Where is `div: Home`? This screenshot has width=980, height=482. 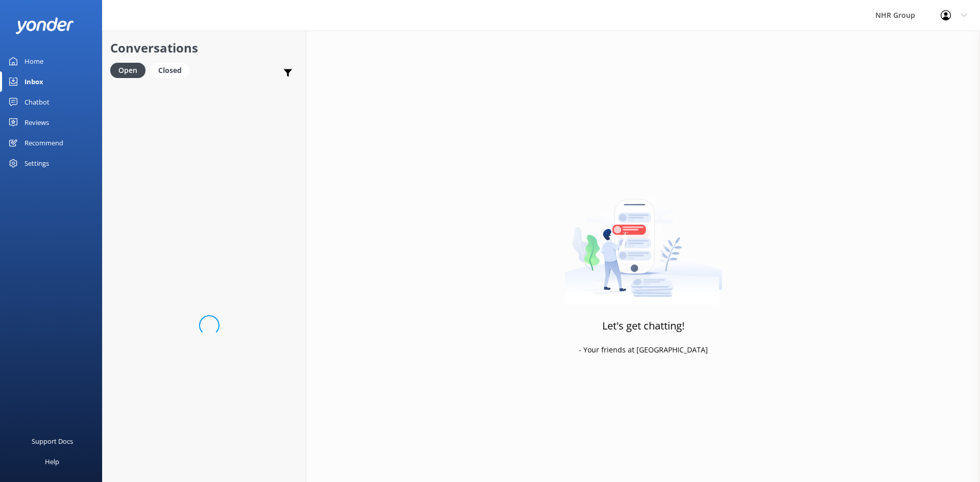 div: Home is located at coordinates (33, 62).